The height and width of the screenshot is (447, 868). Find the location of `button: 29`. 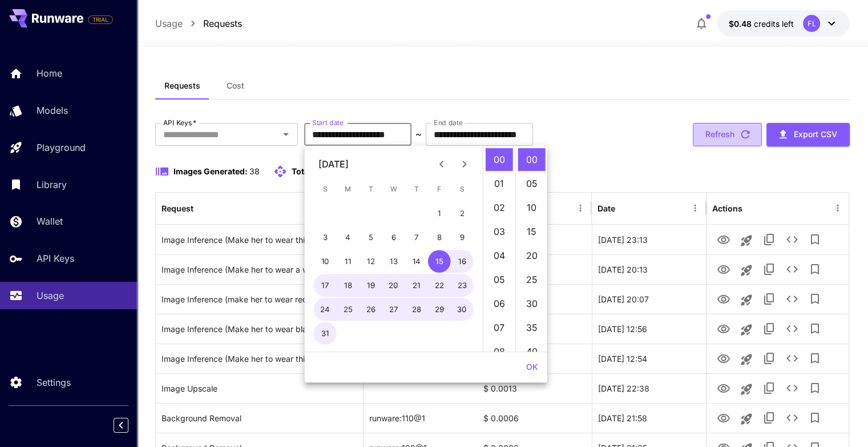

button: 29 is located at coordinates (439, 309).